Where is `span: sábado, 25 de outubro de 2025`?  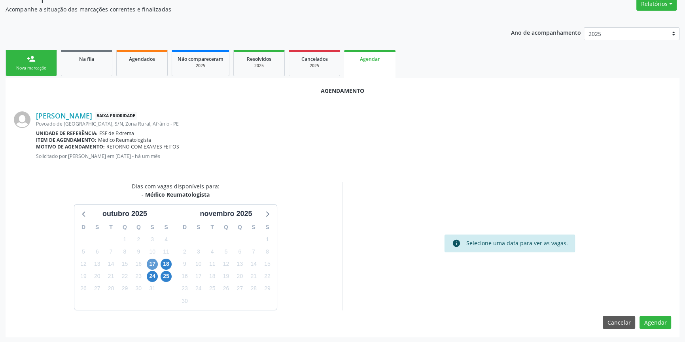
span: sábado, 25 de outubro de 2025 is located at coordinates (166, 277).